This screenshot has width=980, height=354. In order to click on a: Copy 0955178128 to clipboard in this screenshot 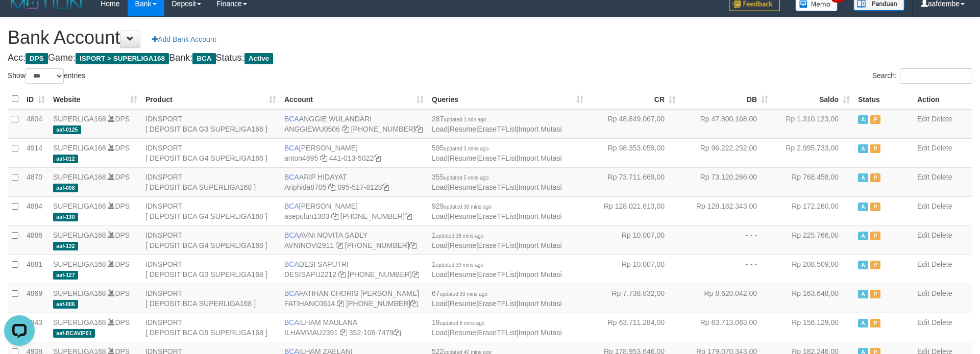, I will do `click(385, 187)`.